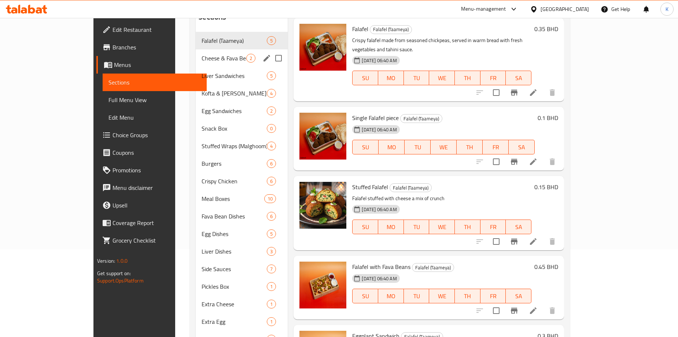 The height and width of the screenshot is (337, 678). I want to click on span: 4, so click(271, 93).